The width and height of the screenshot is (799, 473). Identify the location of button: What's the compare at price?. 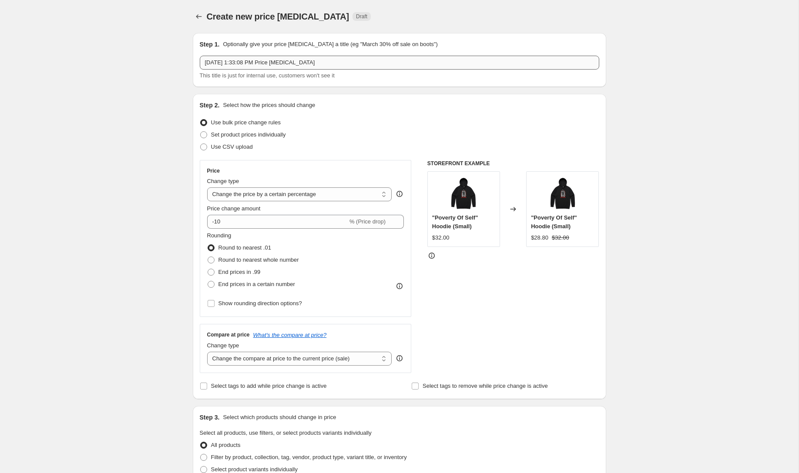
(290, 335).